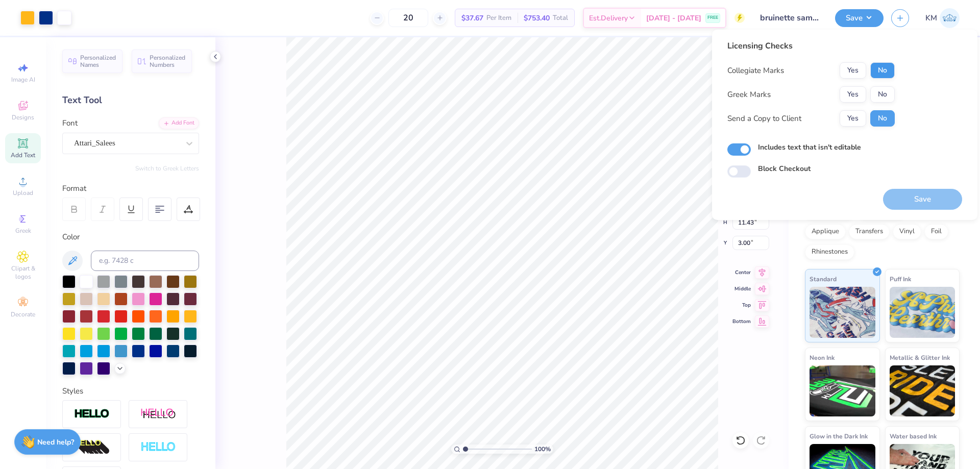  Describe the element at coordinates (922, 391) in the screenshot. I see `img: Metallic & Glitter Ink` at that location.